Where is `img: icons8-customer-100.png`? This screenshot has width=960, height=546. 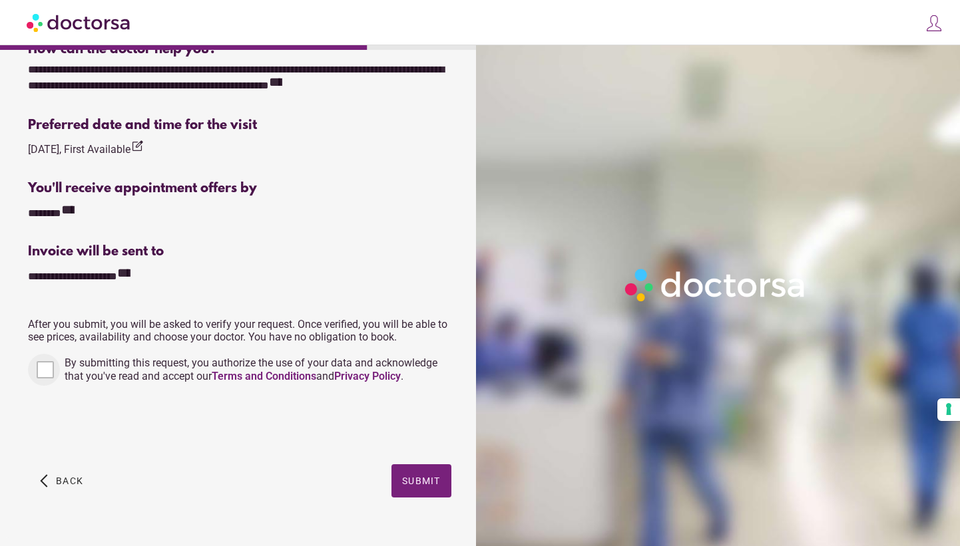 img: icons8-customer-100.png is located at coordinates (934, 23).